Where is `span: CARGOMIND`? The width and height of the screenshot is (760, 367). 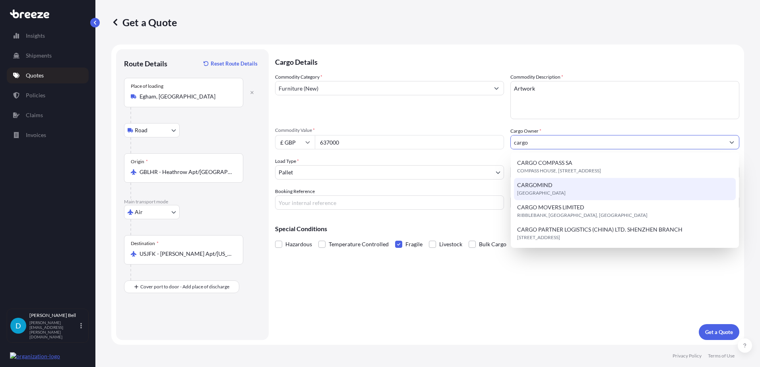
span: CARGOMIND is located at coordinates (535, 185).